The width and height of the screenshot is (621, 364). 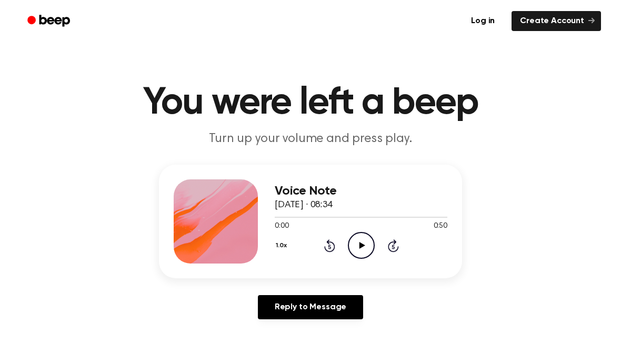 I want to click on span: 0:00, so click(x=282, y=226).